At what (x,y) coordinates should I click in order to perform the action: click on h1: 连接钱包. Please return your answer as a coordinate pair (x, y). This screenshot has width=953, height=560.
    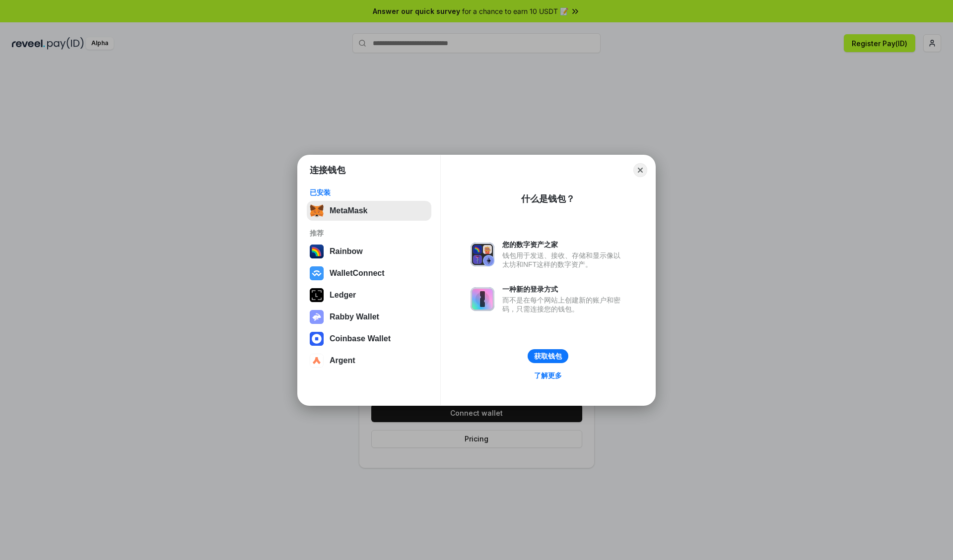
    Looking at the image, I should click on (327, 170).